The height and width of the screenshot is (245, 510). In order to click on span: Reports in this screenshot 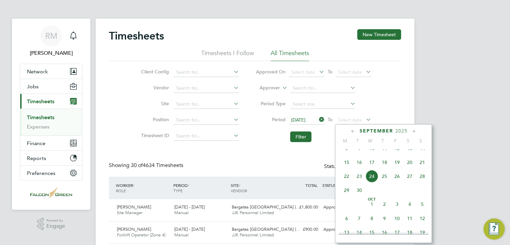, I will do `click(37, 158)`.